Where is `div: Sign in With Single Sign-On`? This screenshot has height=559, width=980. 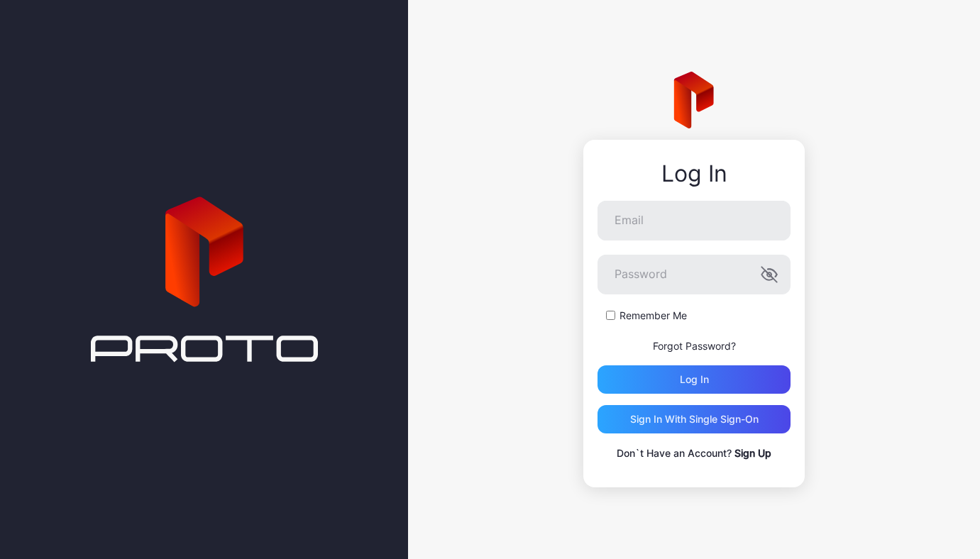 div: Sign in With Single Sign-On is located at coordinates (694, 419).